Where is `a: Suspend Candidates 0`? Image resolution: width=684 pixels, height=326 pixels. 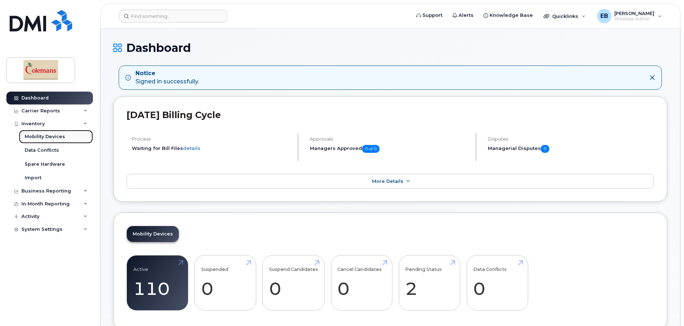 a: Suspend Candidates 0 is located at coordinates (294, 283).